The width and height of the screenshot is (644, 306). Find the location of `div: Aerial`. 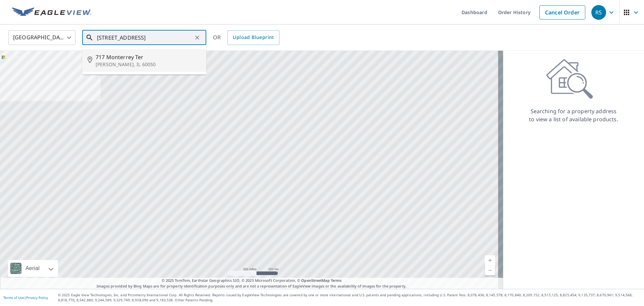

div: Aerial is located at coordinates (33, 268).